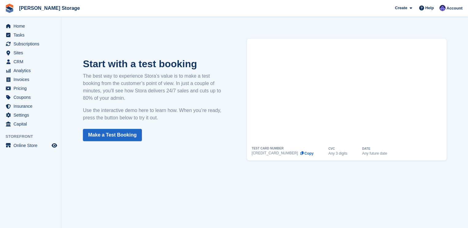 The width and height of the screenshot is (468, 228). What do you see at coordinates (32, 124) in the screenshot?
I see `span: Capital` at bounding box center [32, 124].